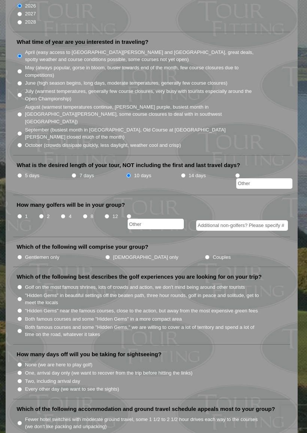  I want to click on label: 7 days, so click(86, 176).